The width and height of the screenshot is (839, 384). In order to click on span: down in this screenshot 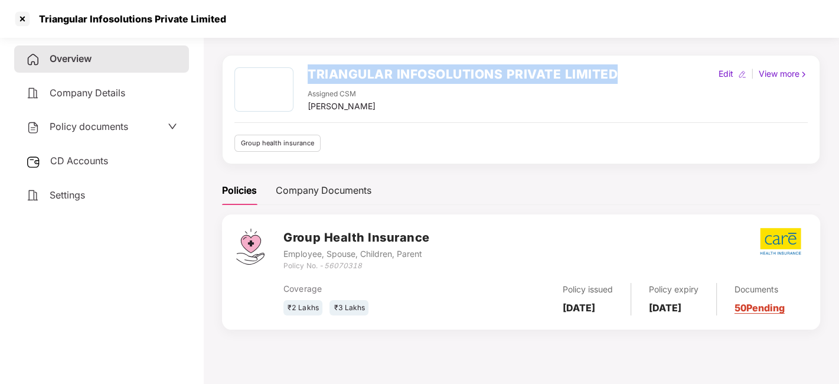, I will do `click(172, 126)`.